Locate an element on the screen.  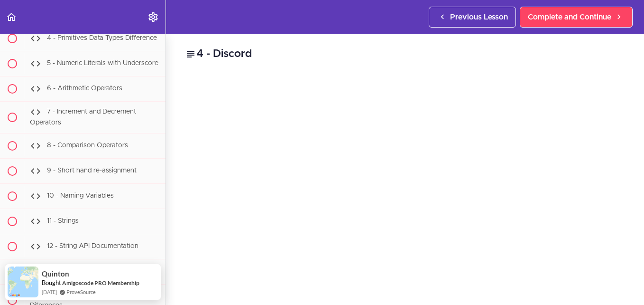
a: Previous Lesson is located at coordinates (473, 17).